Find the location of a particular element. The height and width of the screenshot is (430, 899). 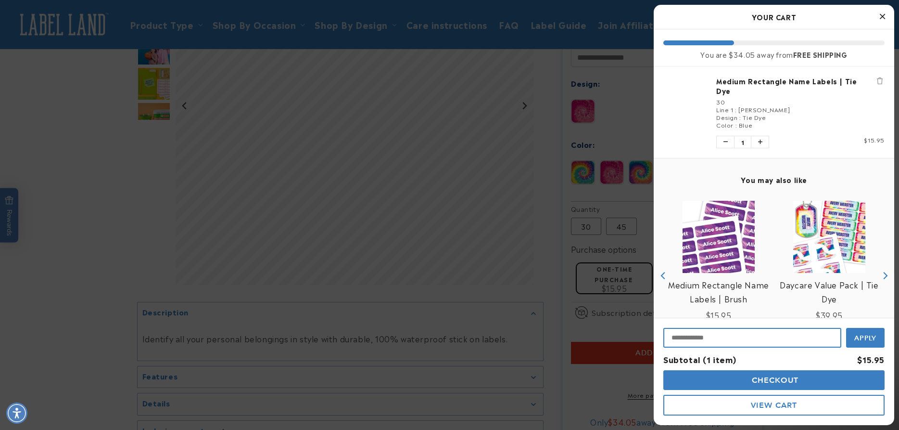

div: Accessibility Menu is located at coordinates (17, 413).